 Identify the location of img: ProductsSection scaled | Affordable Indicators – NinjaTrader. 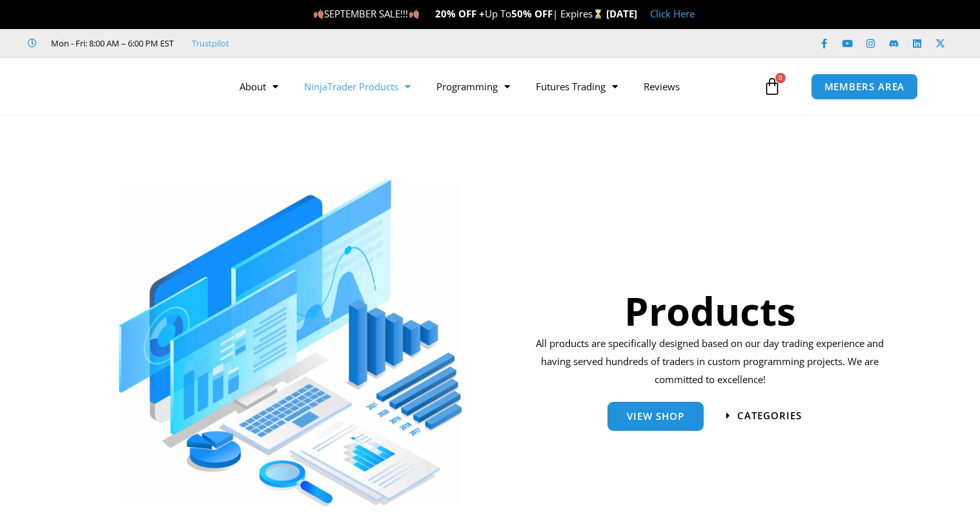
(290, 342).